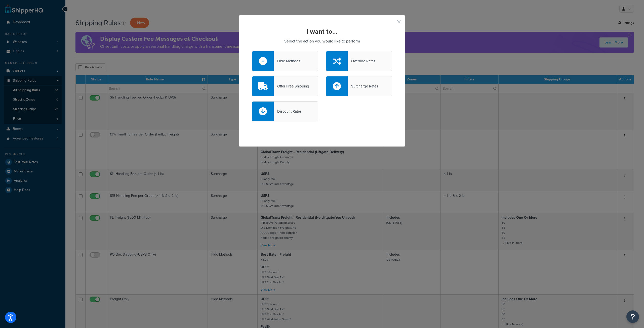  Describe the element at coordinates (322, 31) in the screenshot. I see `strong: I want to...` at that location.